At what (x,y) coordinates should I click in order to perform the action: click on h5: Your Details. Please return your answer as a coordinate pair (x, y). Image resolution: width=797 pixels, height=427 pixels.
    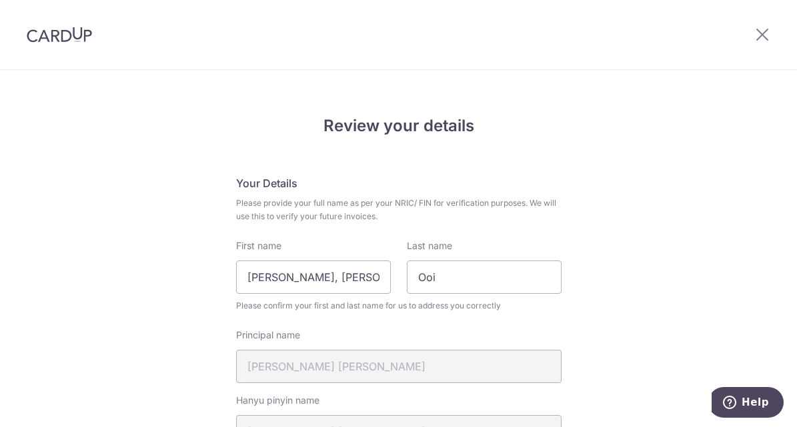
    Looking at the image, I should click on (399, 183).